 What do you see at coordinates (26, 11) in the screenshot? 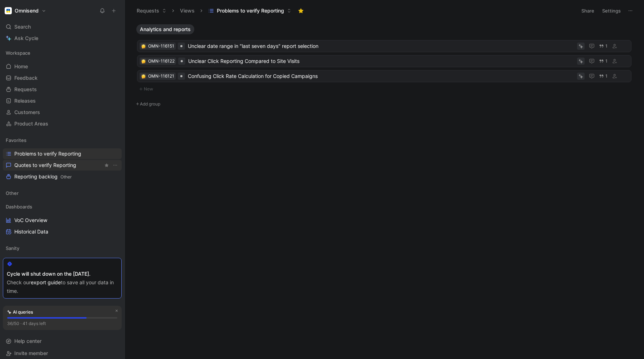
I see `button: OmnisendOmnisend` at bounding box center [26, 11].